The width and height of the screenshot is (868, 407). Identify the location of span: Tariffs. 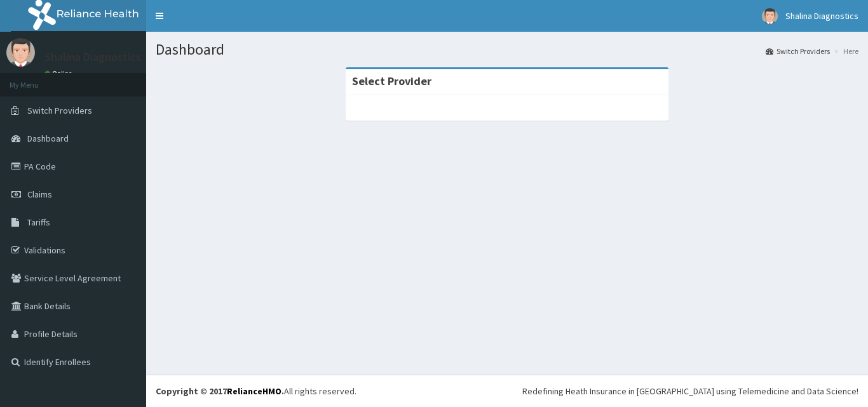
(39, 222).